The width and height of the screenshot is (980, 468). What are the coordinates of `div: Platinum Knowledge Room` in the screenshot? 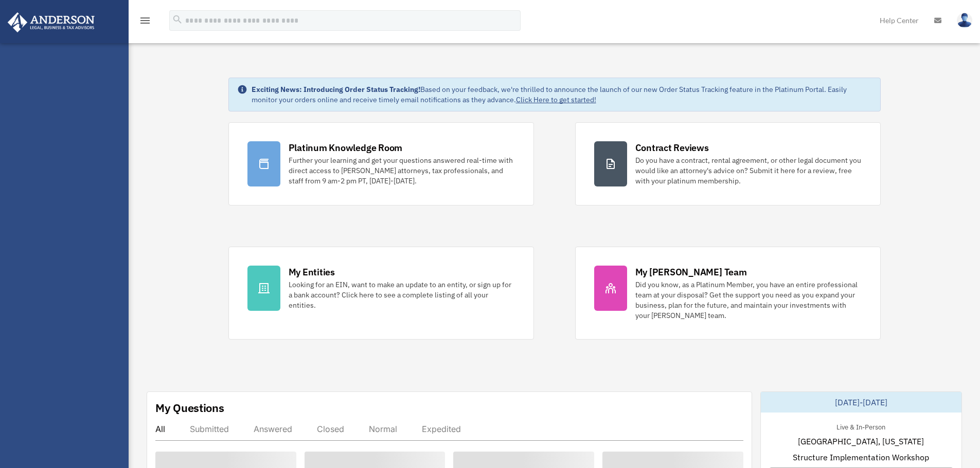 It's located at (346, 148).